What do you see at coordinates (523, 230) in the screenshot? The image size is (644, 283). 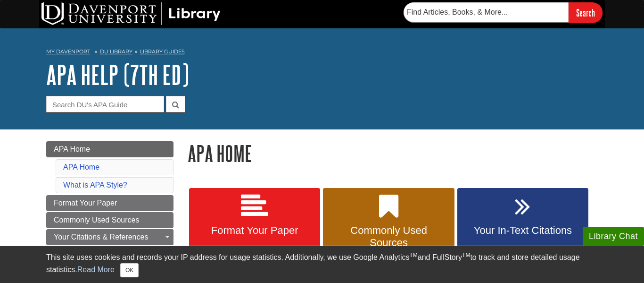 I see `span: Your In-Text Citations` at bounding box center [523, 230].